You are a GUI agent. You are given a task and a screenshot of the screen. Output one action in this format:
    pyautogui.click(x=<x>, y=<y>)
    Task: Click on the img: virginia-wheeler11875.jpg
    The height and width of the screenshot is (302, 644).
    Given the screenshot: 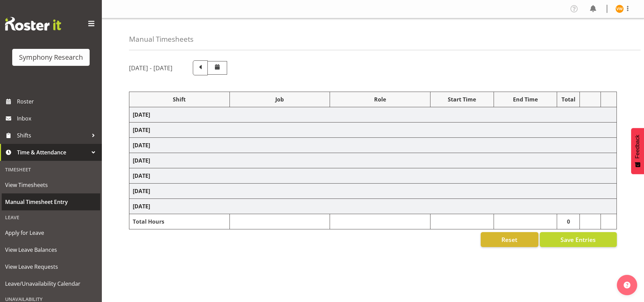 What is the action you would take?
    pyautogui.click(x=620, y=9)
    